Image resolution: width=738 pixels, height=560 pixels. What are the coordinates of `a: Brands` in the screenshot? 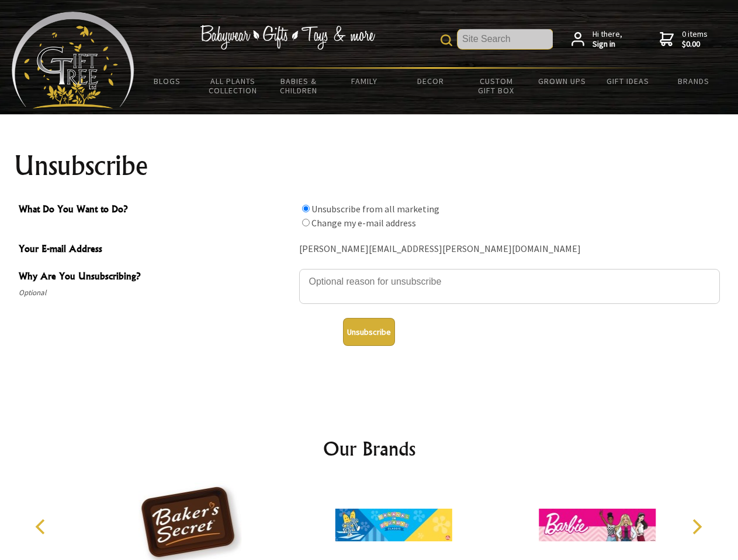 It's located at (693, 81).